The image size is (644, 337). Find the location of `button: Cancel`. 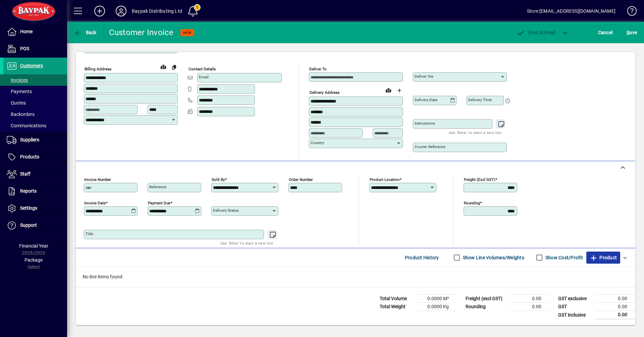

button: Cancel is located at coordinates (605, 33).